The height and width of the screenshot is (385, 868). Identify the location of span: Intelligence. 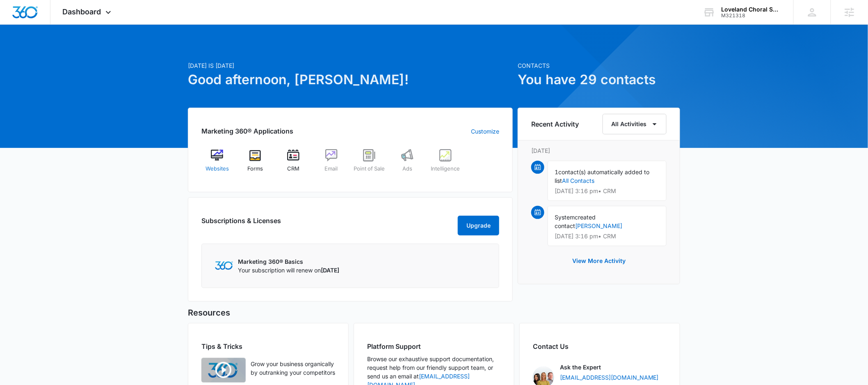
(445, 169).